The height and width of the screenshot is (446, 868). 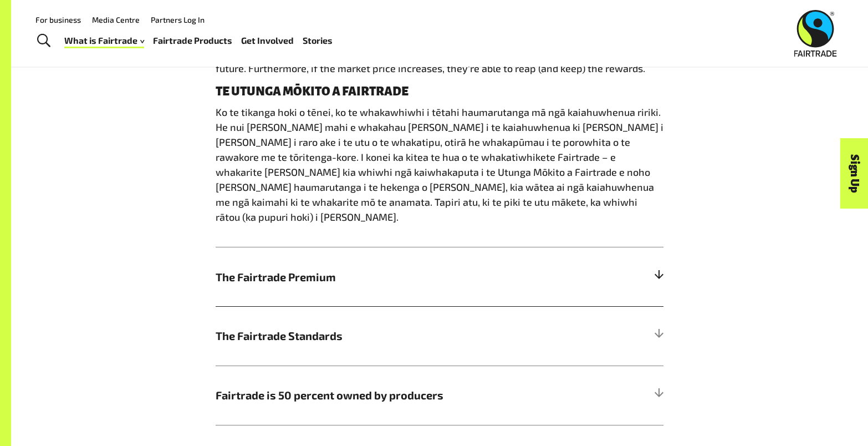 What do you see at coordinates (177, 19) in the screenshot?
I see `a: Partners Log In` at bounding box center [177, 19].